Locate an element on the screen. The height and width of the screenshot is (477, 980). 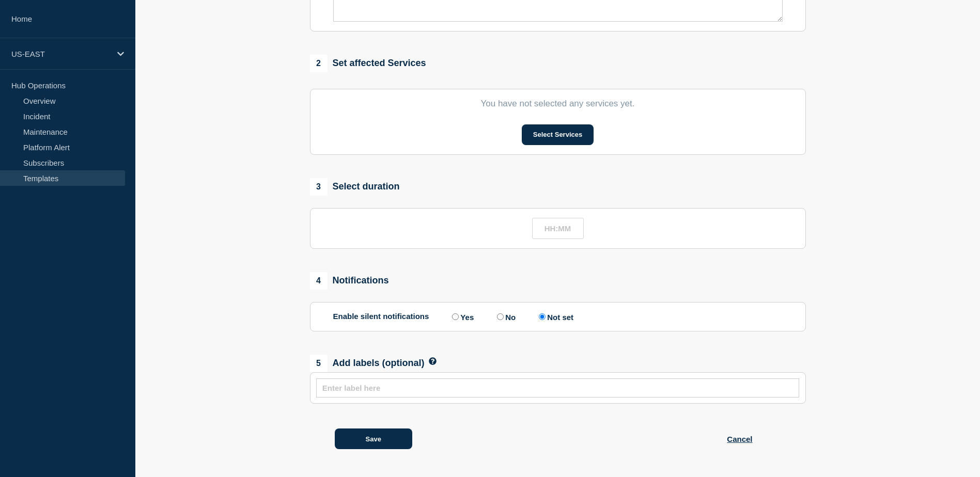
p: US-EAST is located at coordinates (61, 53).